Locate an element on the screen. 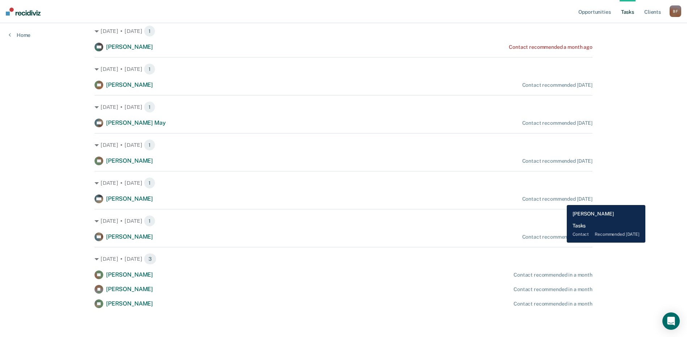 Image resolution: width=687 pixels, height=337 pixels. button: BF is located at coordinates (675, 11).